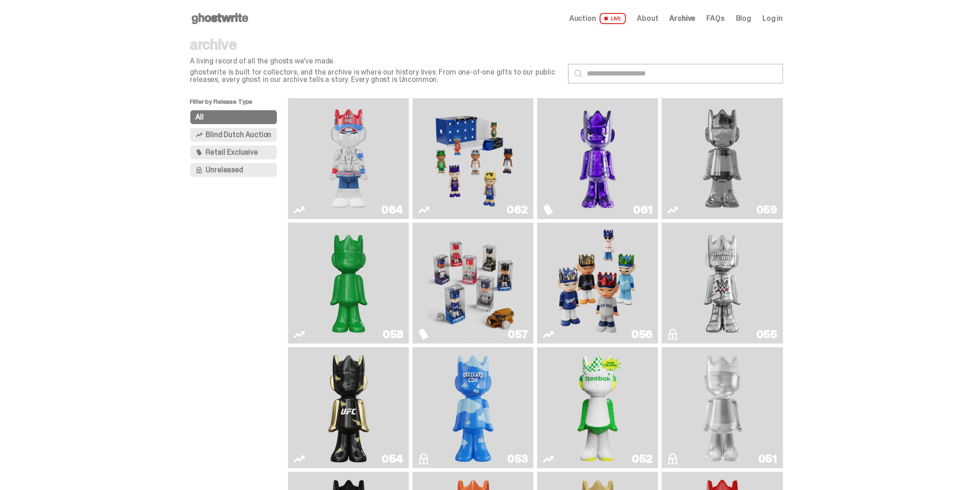 This screenshot has width=980, height=490. What do you see at coordinates (743, 19) in the screenshot?
I see `a: Blog` at bounding box center [743, 19].